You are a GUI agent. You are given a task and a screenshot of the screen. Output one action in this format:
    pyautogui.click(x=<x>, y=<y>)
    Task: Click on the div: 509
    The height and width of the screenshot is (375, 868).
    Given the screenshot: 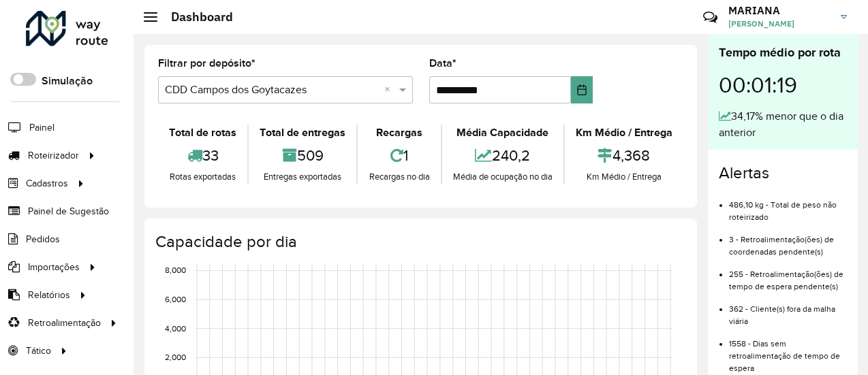 What is the action you would take?
    pyautogui.click(x=302, y=156)
    